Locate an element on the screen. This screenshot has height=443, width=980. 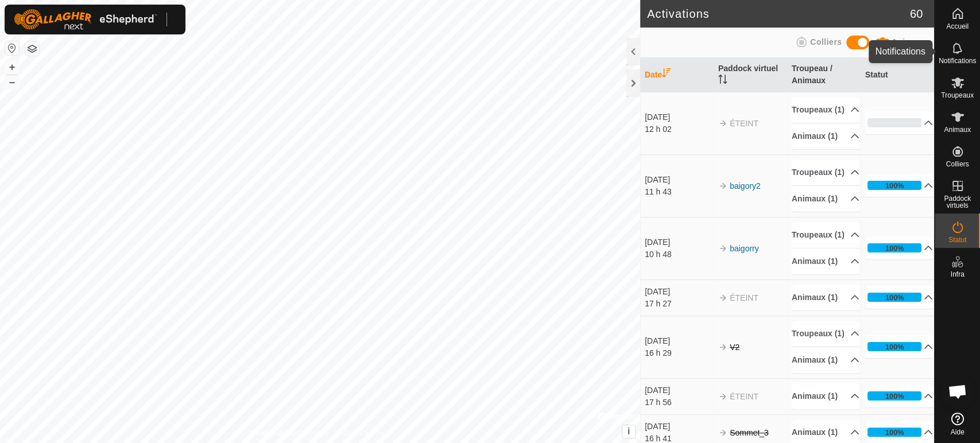
div: 16 h 29 is located at coordinates (679, 353).